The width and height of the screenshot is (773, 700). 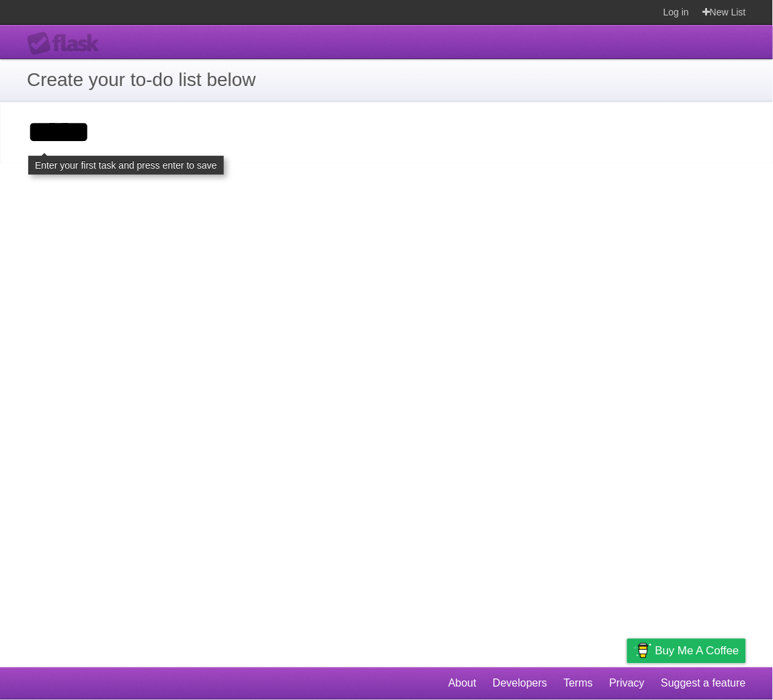 I want to click on a: Developers, so click(x=519, y=684).